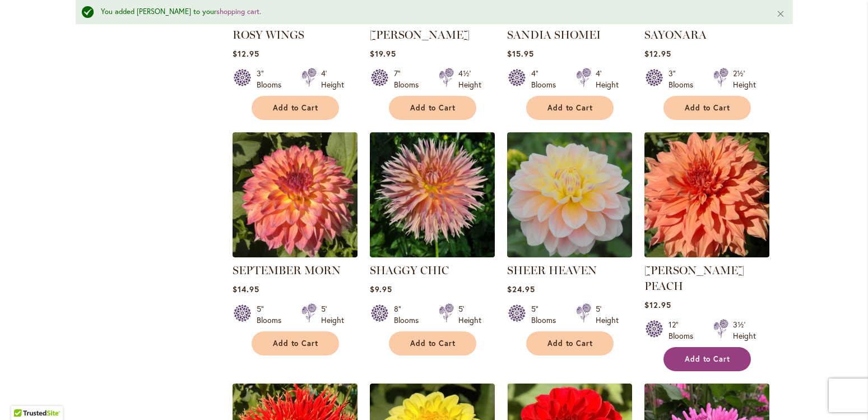 This screenshot has width=868, height=420. Describe the element at coordinates (409, 79) in the screenshot. I see `div: 7" Blooms` at that location.